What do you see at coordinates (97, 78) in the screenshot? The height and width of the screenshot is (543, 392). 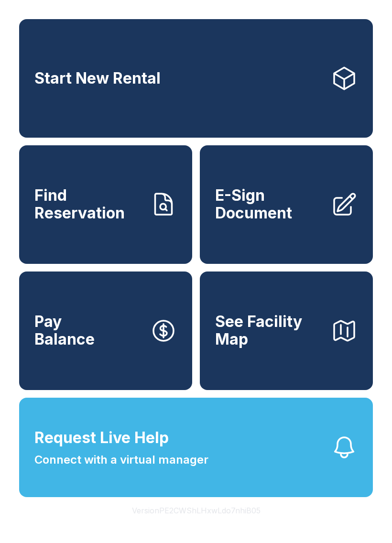 I see `span: Start New Rental` at bounding box center [97, 78].